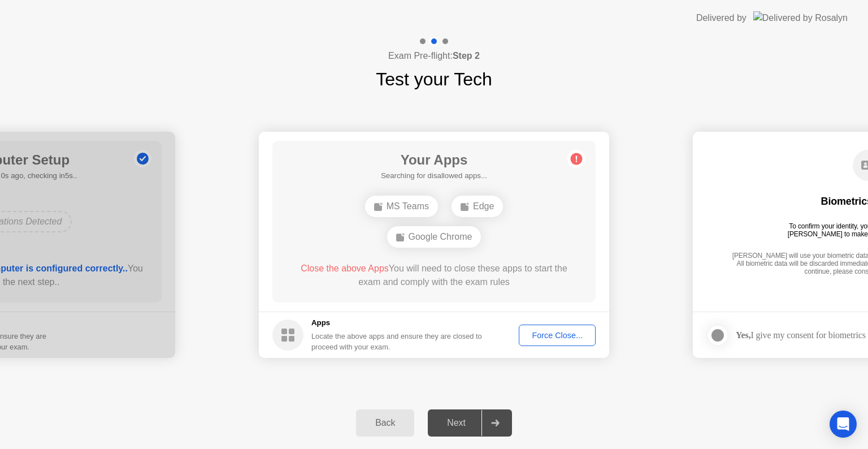  Describe the element at coordinates (385, 423) in the screenshot. I see `div: Back` at that location.